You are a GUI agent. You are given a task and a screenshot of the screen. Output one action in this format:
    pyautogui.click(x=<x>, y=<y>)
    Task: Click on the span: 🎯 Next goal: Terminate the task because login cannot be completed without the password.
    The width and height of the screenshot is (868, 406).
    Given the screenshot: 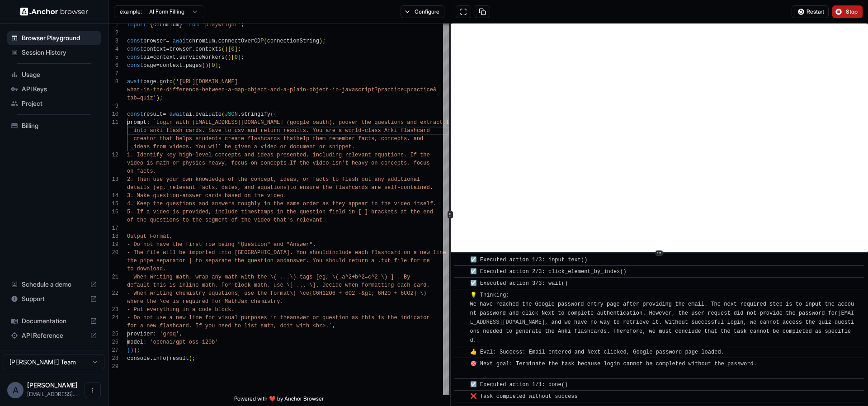 What is the action you would take?
    pyautogui.click(x=614, y=369)
    